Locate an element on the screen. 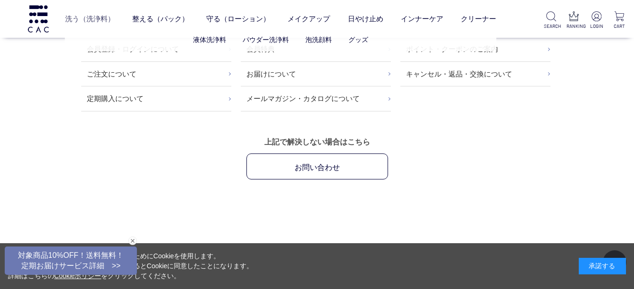  a: 液体洗浄料 is located at coordinates (210, 40).